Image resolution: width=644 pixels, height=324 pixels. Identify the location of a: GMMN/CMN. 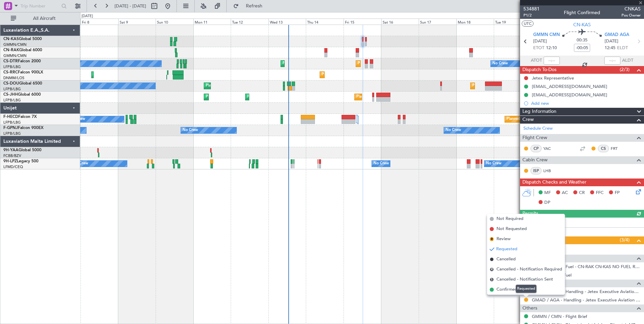
(15, 56).